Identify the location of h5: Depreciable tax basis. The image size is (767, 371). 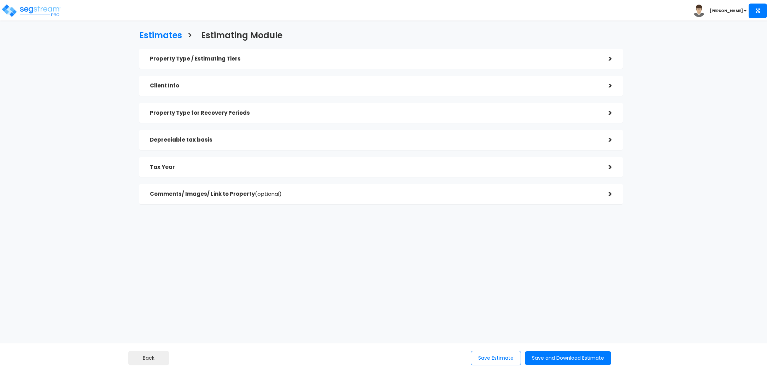
(374, 140).